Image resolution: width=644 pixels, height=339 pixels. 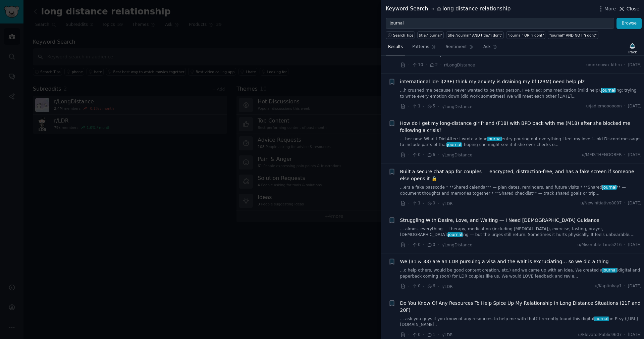 I want to click on span: Close, so click(x=633, y=9).